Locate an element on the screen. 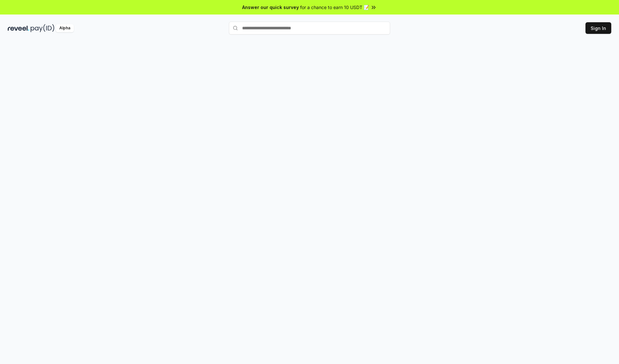  span: for a chance to earn 10 USDT 📝 is located at coordinates (335, 7).